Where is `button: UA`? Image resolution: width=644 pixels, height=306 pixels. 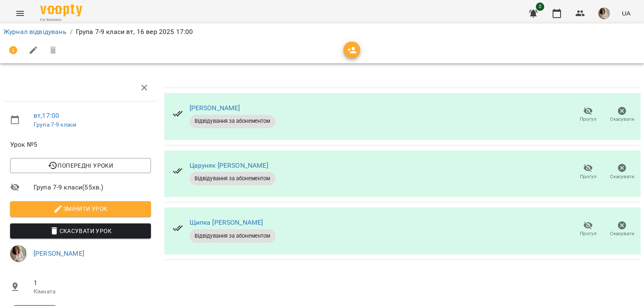 button: UA is located at coordinates (626, 13).